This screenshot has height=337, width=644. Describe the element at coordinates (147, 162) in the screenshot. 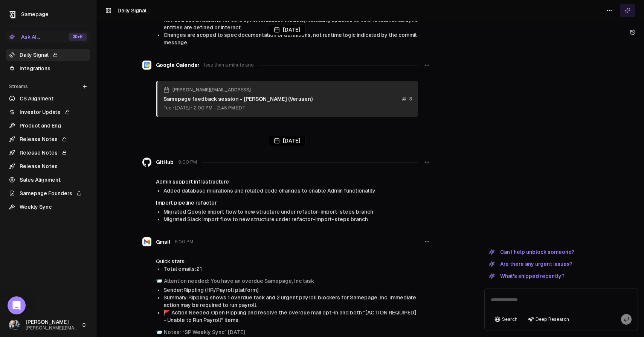

I see `img: GitHub` at that location.